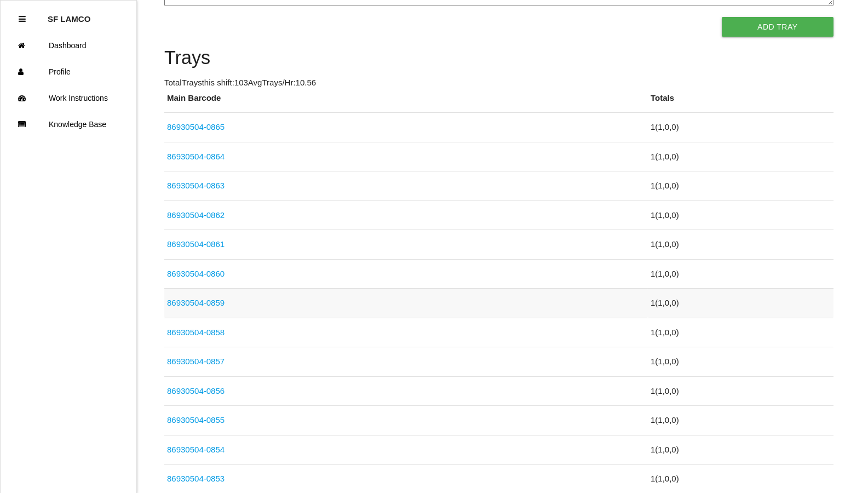  What do you see at coordinates (22, 19) in the screenshot?
I see `div: Close` at bounding box center [22, 19].